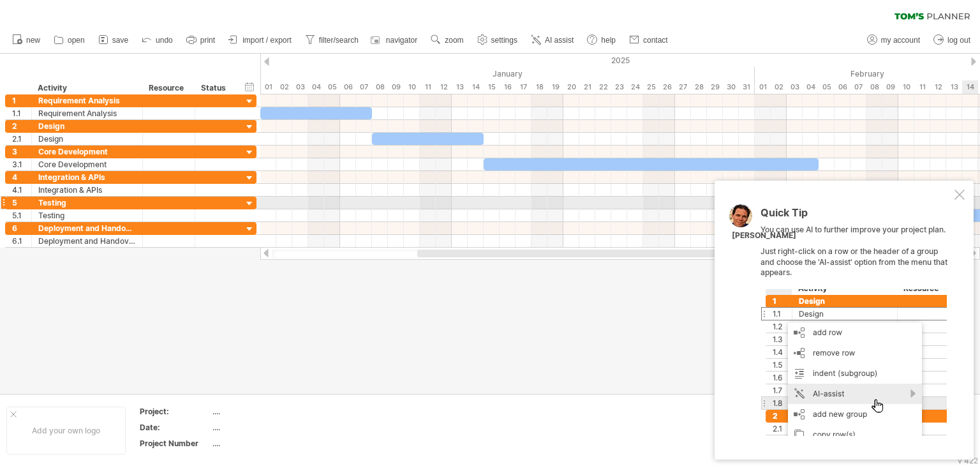 This screenshot has height=466, width=980. I want to click on div: Sunday, 2 February 2025, so click(779, 87).